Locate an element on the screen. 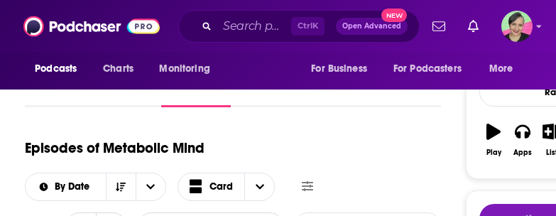 This screenshot has height=216, width=556. a: Lists2 is located at coordinates (379, 91).